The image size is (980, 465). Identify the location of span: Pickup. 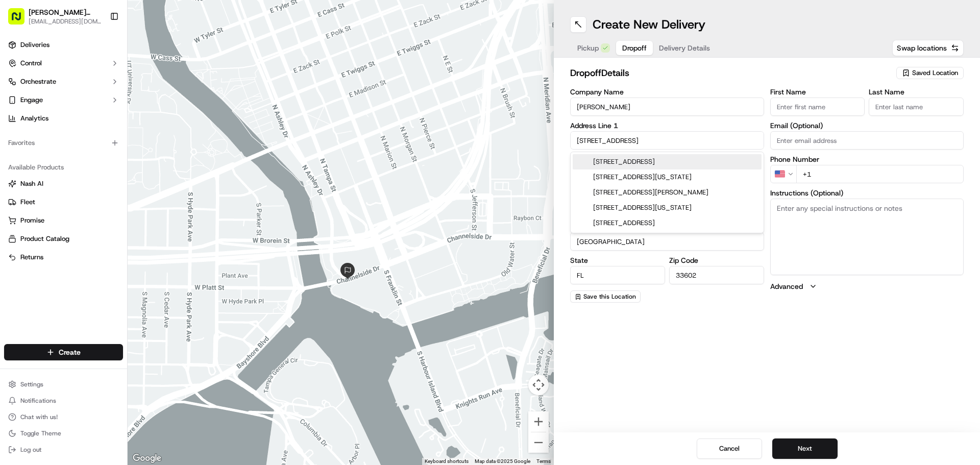
(588, 48).